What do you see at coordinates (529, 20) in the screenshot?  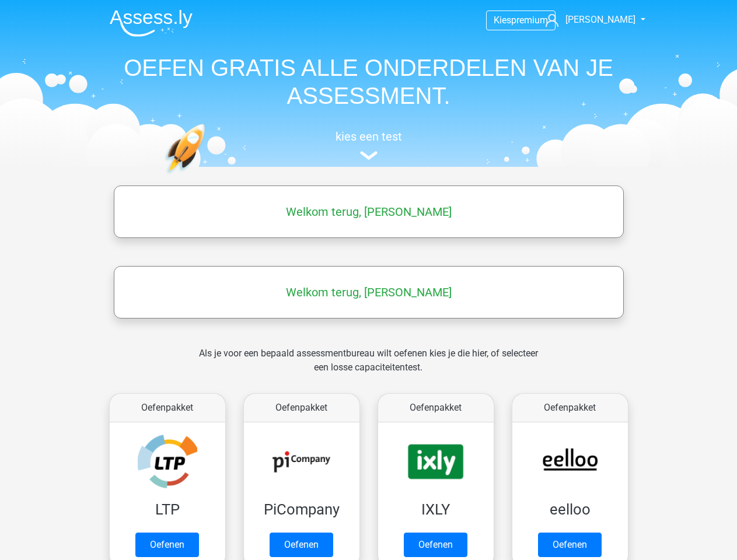 I see `span: premium` at bounding box center [529, 20].